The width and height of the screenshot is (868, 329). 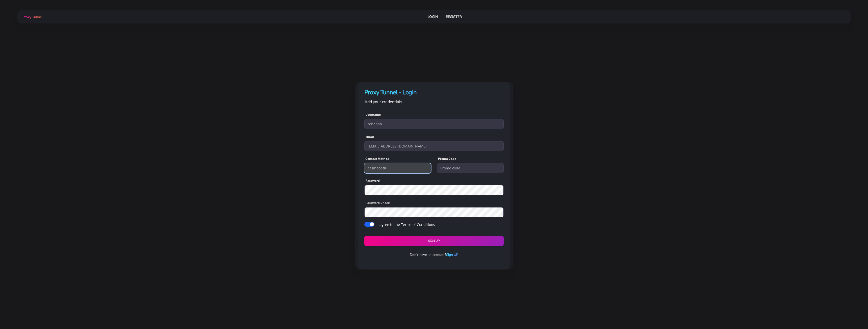 I want to click on input: Promo code, so click(x=470, y=168).